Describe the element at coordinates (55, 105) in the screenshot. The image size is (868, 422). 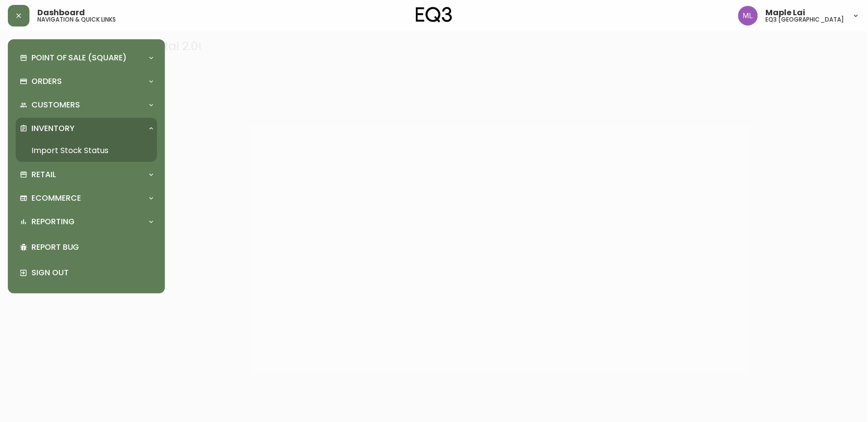
I see `p: Customers` at that location.